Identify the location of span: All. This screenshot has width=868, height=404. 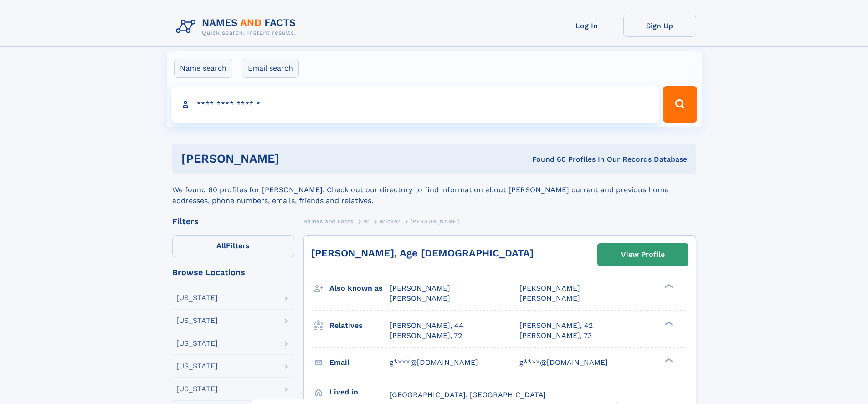
(221, 246).